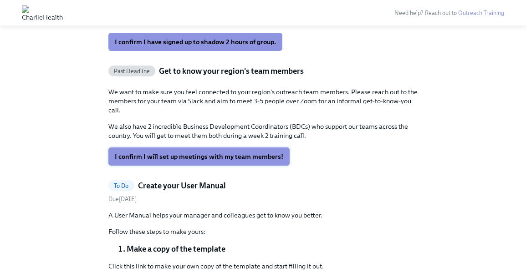  Describe the element at coordinates (263, 232) in the screenshot. I see `p: Follow these steps to make yours:` at that location.